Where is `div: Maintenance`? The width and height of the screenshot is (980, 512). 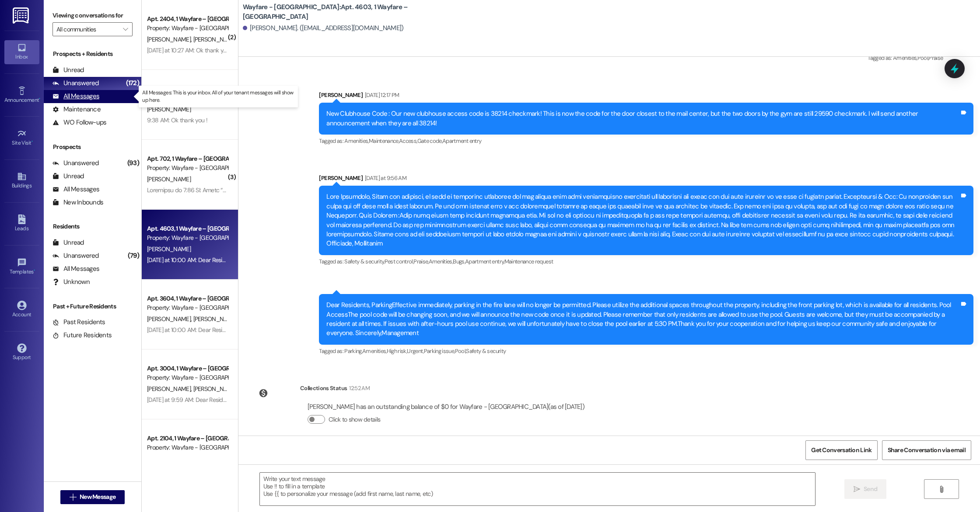
div: Maintenance is located at coordinates (76, 109).